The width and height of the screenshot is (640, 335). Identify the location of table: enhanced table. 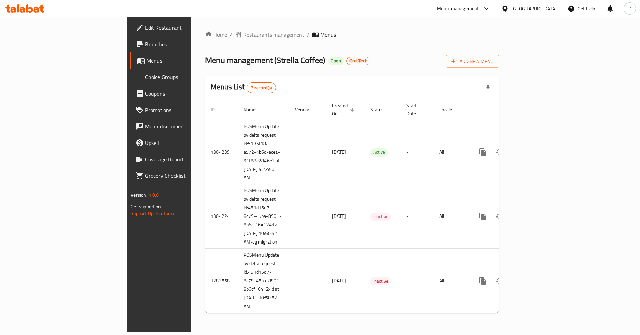
(375, 206).